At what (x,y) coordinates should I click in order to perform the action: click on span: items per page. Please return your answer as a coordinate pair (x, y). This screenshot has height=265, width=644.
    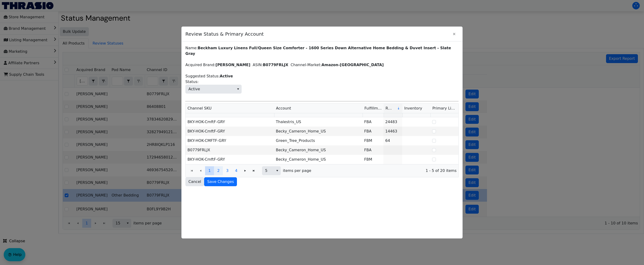
    Looking at the image, I should click on (297, 171).